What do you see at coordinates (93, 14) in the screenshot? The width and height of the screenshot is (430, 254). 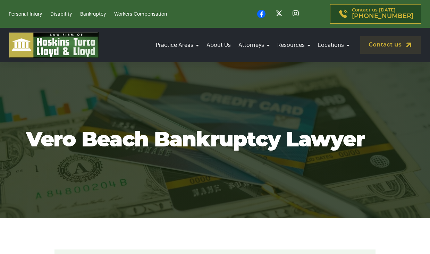 I see `a: Bankruptcy` at bounding box center [93, 14].